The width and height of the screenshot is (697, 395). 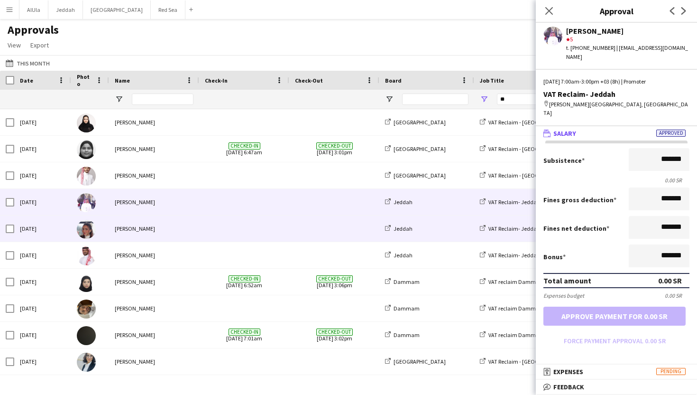 I want to click on span: Pending, so click(x=671, y=371).